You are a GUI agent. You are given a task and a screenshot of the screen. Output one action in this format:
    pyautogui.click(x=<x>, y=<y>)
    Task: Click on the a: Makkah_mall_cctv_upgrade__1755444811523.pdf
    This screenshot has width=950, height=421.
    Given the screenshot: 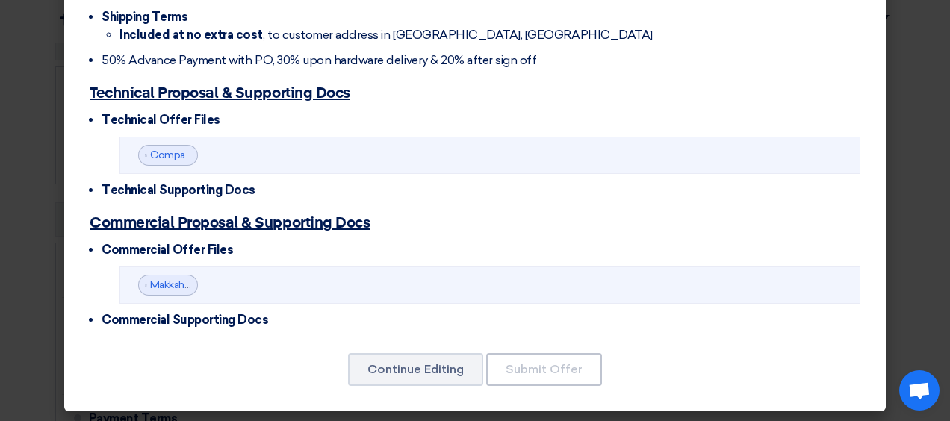 What is the action you would take?
    pyautogui.click(x=269, y=285)
    